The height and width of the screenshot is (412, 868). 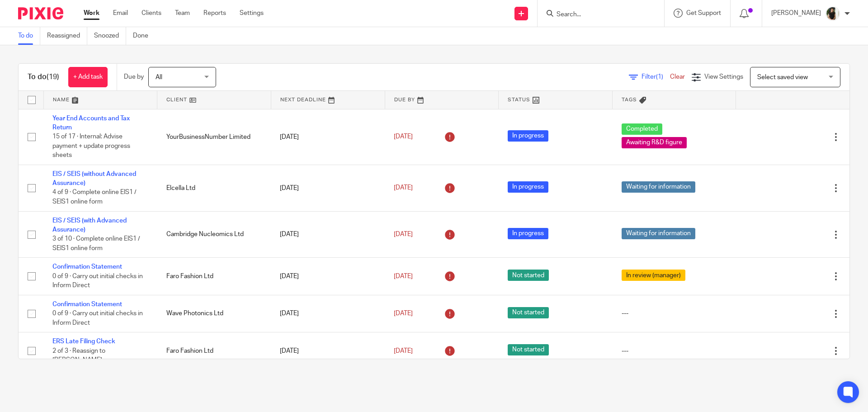 I want to click on span: Select saved view, so click(x=783, y=78).